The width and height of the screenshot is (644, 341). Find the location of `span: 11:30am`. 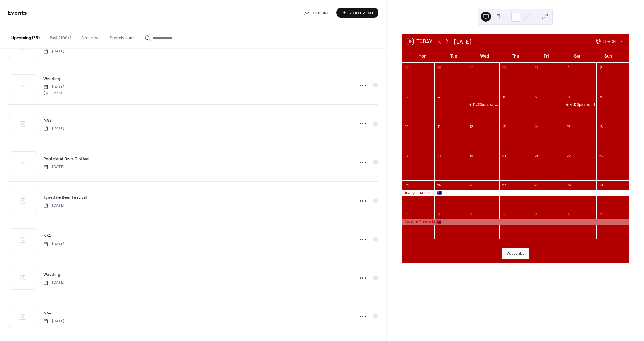

span: 11:30am is located at coordinates (481, 105).